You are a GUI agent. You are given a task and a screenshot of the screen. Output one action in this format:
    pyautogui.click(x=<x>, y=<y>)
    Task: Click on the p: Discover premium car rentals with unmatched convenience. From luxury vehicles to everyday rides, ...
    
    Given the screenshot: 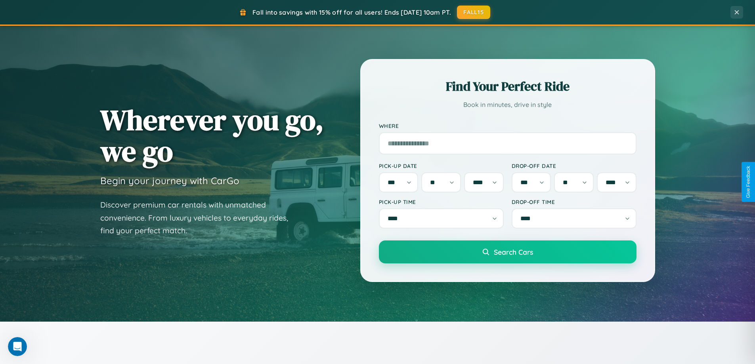 What is the action you would take?
    pyautogui.click(x=199, y=218)
    